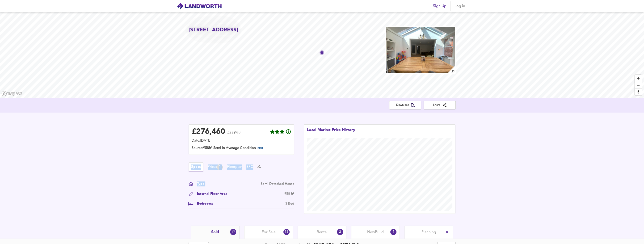  Describe the element at coordinates (269, 232) in the screenshot. I see `span: For Sale` at that location.